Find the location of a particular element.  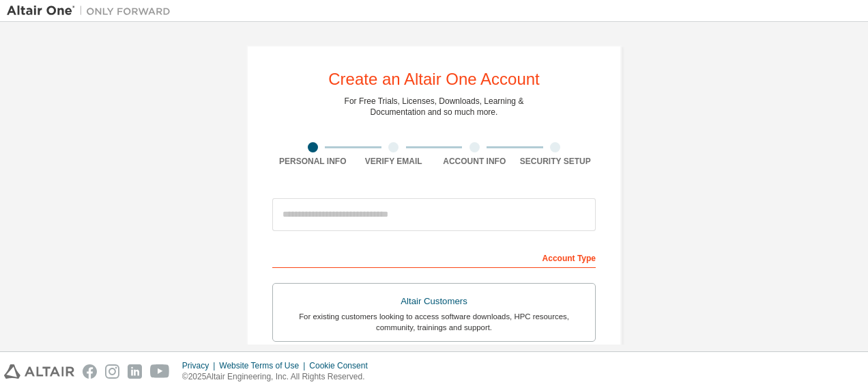

img: facebook.svg is located at coordinates (89, 371).